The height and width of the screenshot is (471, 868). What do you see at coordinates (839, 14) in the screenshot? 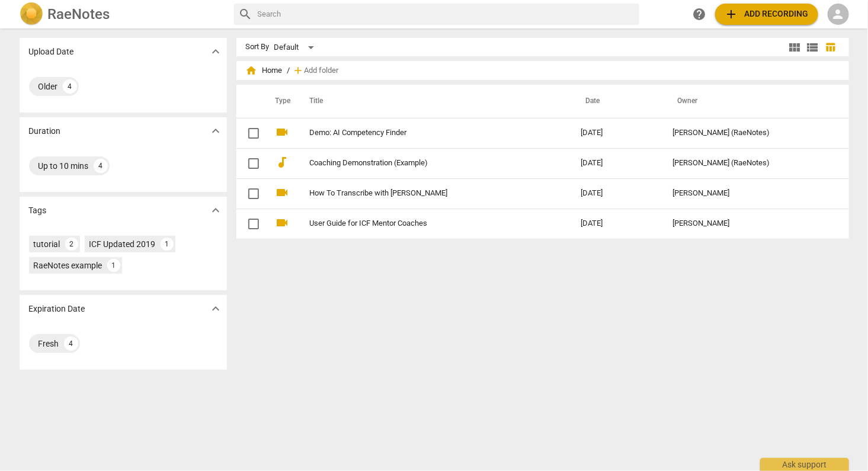
I see `span: person` at bounding box center [839, 14].